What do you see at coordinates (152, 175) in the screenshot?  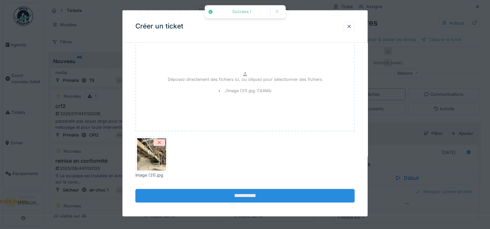 I see `div: Image (31).jpg` at bounding box center [152, 175].